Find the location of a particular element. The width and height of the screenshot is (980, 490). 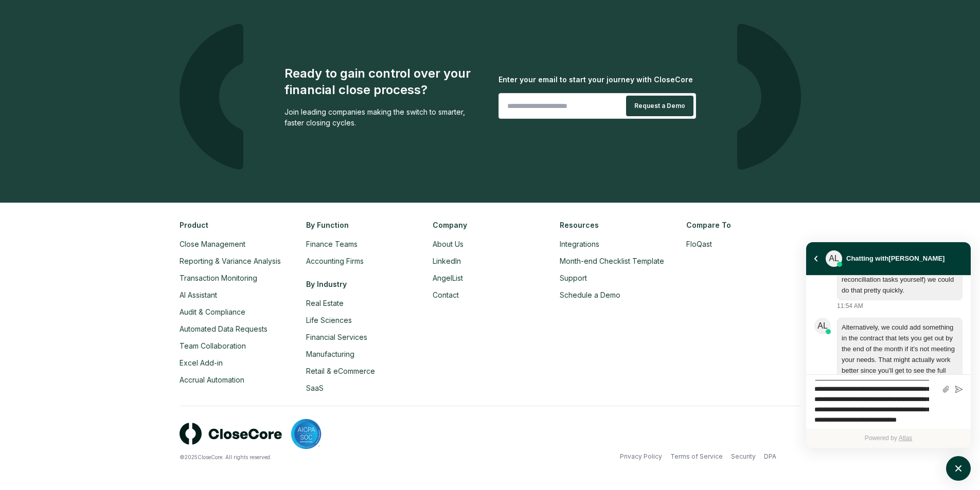

a: Security is located at coordinates (743, 457).